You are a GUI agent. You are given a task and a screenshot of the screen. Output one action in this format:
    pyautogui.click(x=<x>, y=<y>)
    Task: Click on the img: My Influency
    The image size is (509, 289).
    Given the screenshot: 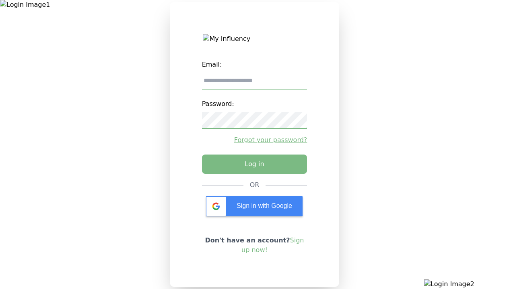 What is the action you would take?
    pyautogui.click(x=254, y=39)
    